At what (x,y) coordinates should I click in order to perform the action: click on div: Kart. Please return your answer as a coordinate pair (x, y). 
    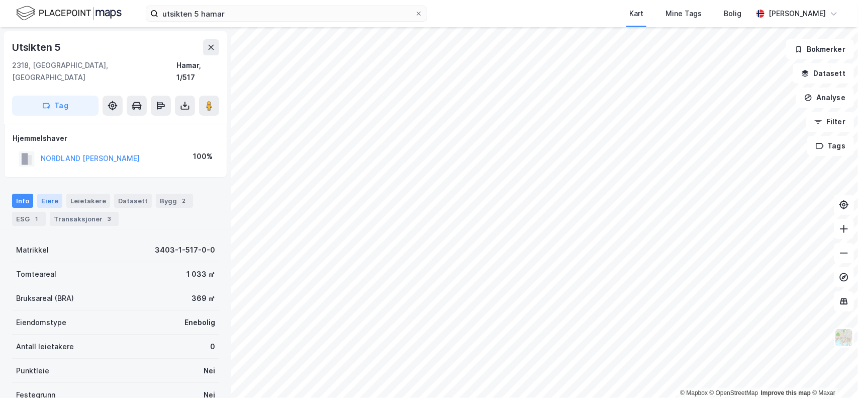
    Looking at the image, I should click on (637, 14).